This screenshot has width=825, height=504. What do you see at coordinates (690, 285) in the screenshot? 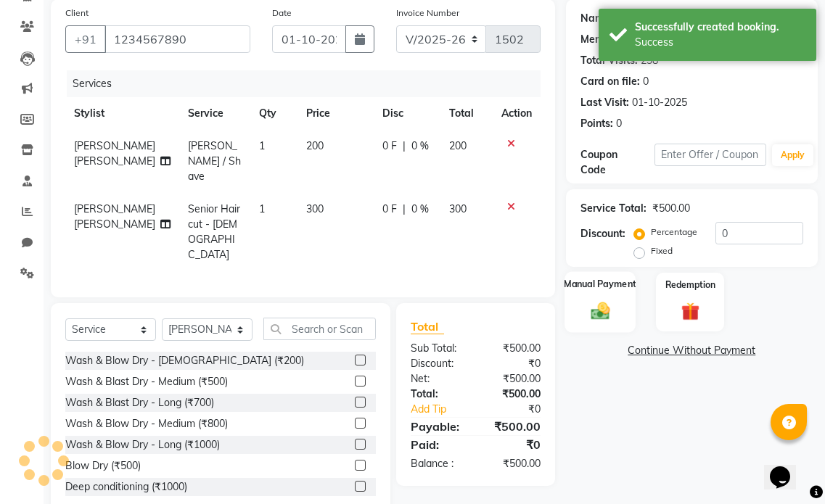
I see `label: Redemption` at bounding box center [690, 285].